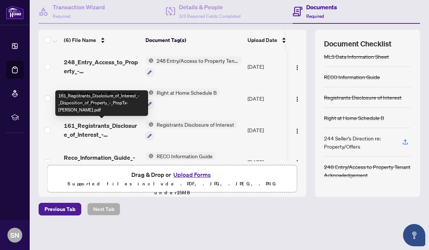 The width and height of the screenshot is (429, 250). I want to click on div: Right at Home Schedule B, so click(354, 118).